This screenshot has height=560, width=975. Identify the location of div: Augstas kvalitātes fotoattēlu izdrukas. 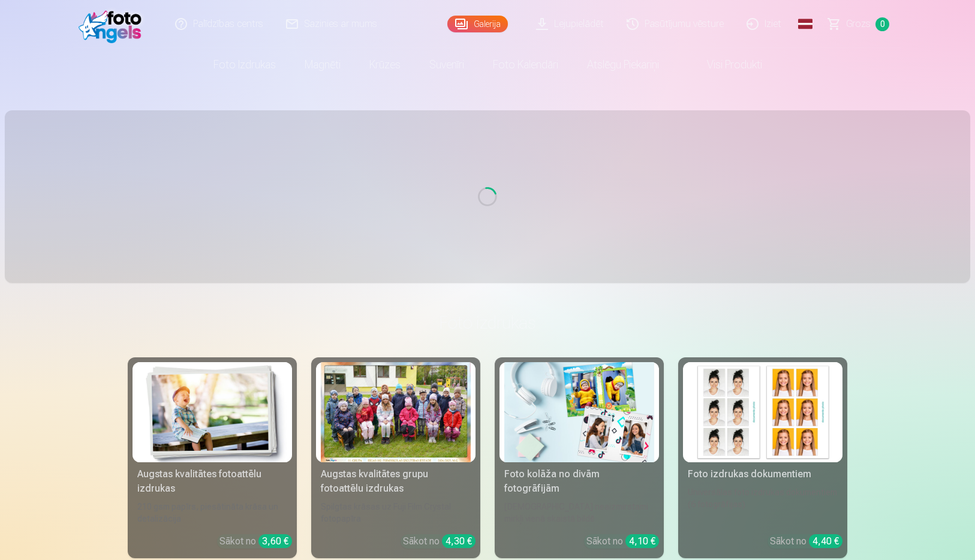
(212, 482).